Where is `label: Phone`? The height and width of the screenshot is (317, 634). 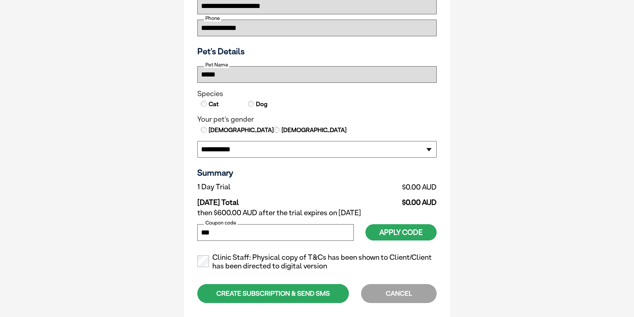
label: Phone is located at coordinates (212, 18).